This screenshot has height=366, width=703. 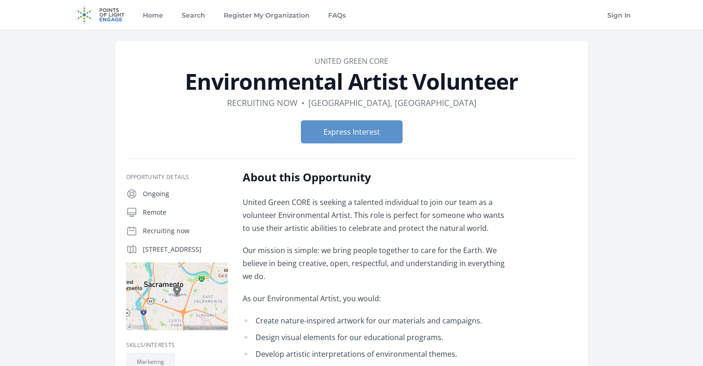 What do you see at coordinates (185, 212) in the screenshot?
I see `p: Remote` at bounding box center [185, 212].